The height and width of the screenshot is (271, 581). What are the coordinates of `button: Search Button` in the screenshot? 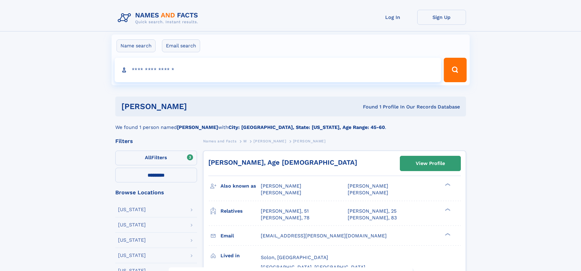 It's located at (455, 70).